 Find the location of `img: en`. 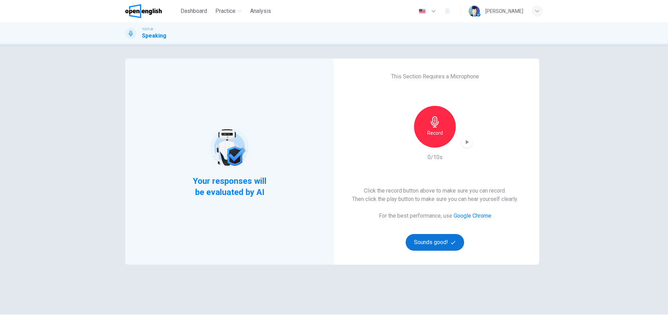

img: en is located at coordinates (422, 11).